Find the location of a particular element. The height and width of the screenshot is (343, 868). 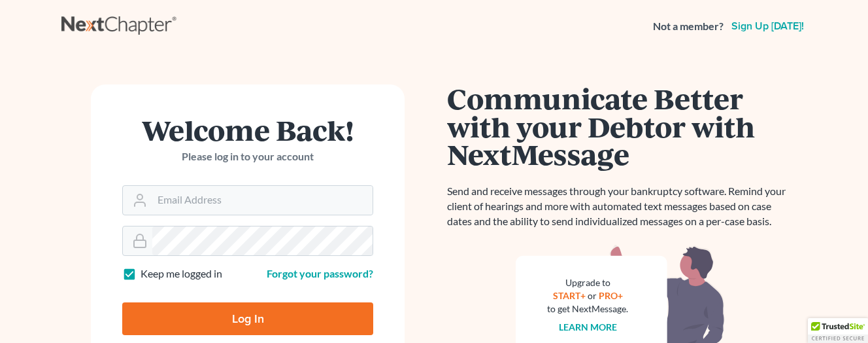

h1: Welcome Back! is located at coordinates (248, 129).